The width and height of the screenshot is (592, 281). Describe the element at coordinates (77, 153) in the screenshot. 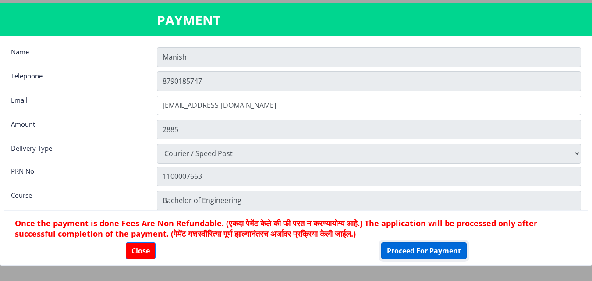

I see `div: Delivery Type` at that location.